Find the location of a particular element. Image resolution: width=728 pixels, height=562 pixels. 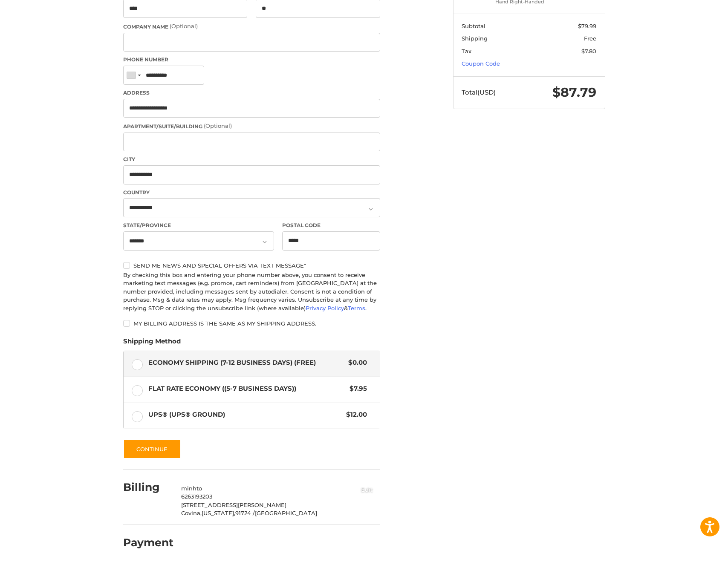

span: Total (USD) is located at coordinates (479, 92).